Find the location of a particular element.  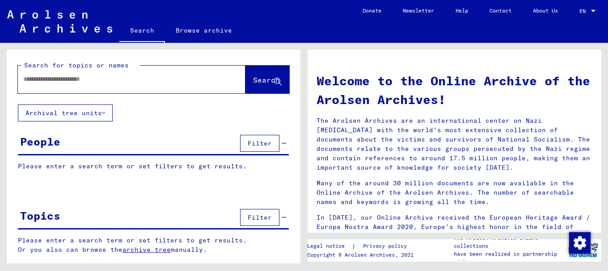

p: Please enter a search term or set filters to get results. Or you also can browse the manually. is located at coordinates (153, 246).